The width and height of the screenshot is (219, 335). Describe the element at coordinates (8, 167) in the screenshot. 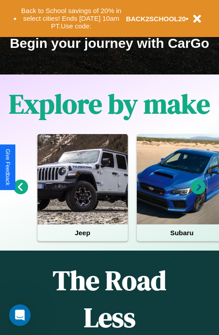

I see `div: Give Feedback` at that location.